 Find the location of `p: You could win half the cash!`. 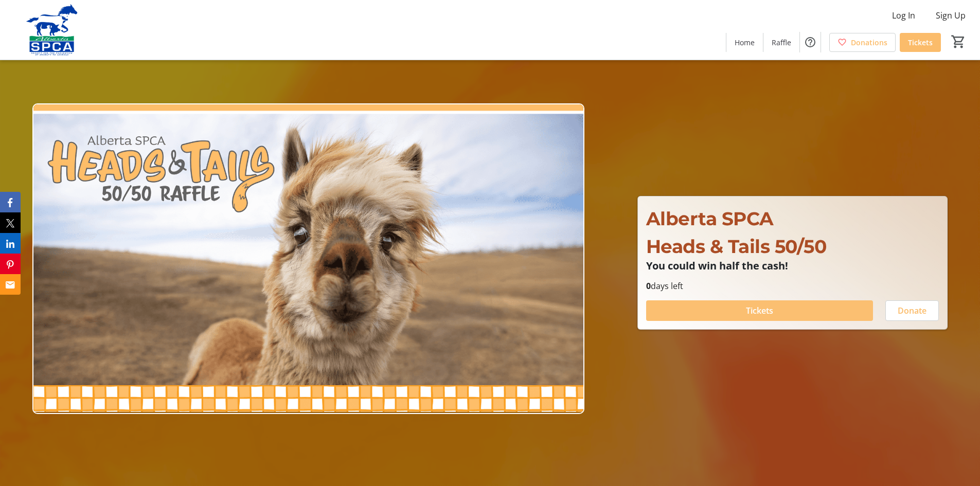

p: You could win half the cash! is located at coordinates (792, 266).